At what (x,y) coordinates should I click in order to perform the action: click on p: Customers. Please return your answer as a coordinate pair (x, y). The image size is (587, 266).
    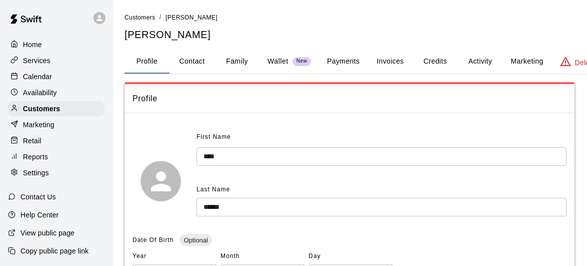
    Looking at the image, I should click on (42, 109).